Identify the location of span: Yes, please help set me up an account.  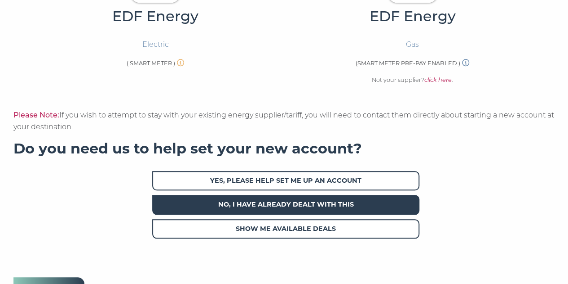
(286, 180).